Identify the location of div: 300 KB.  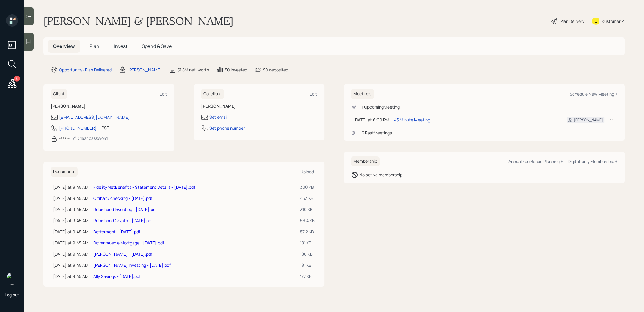
(307, 187).